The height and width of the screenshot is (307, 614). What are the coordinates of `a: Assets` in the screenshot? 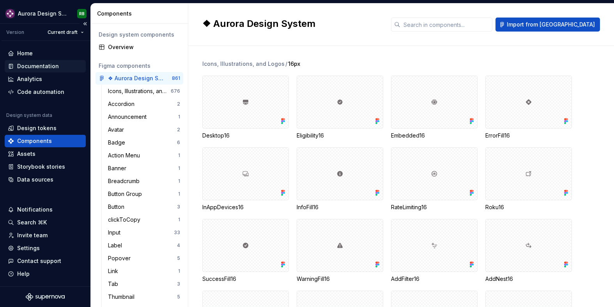 It's located at (45, 154).